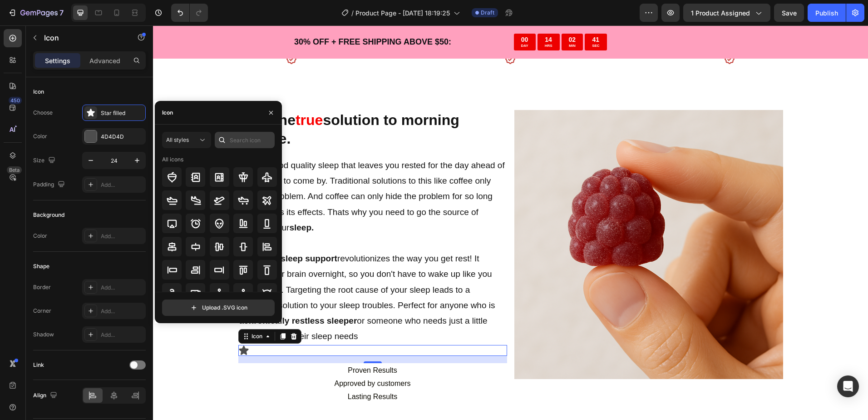 This screenshot has width=868, height=420. I want to click on p: Lasting Results, so click(220, 371).